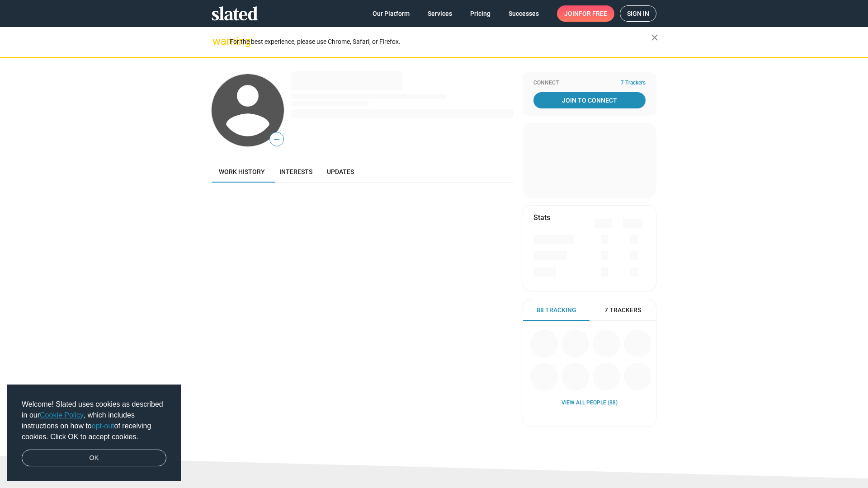 The image size is (868, 488). Describe the element at coordinates (593, 14) in the screenshot. I see `span: for free` at that location.